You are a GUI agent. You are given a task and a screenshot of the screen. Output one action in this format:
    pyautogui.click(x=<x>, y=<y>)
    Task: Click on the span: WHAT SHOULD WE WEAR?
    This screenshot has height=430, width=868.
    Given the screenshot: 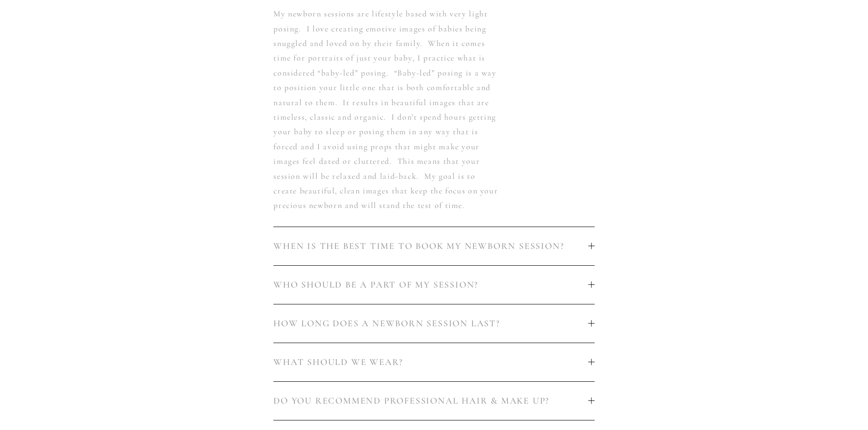 What is the action you would take?
    pyautogui.click(x=430, y=362)
    